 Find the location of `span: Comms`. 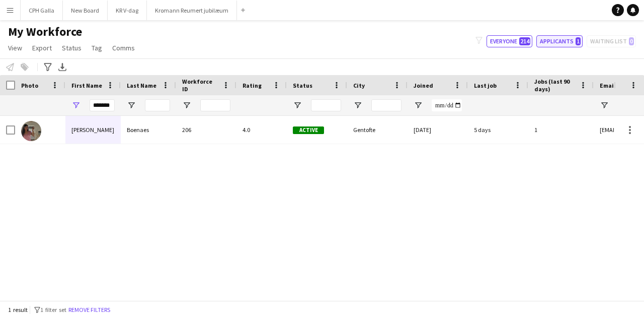

span: Comms is located at coordinates (123, 48).